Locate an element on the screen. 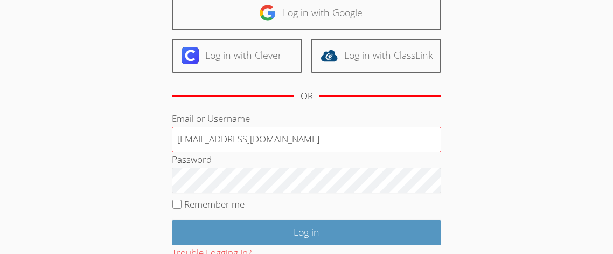 This screenshot has height=254, width=613. label: Email or Username is located at coordinates (211, 118).